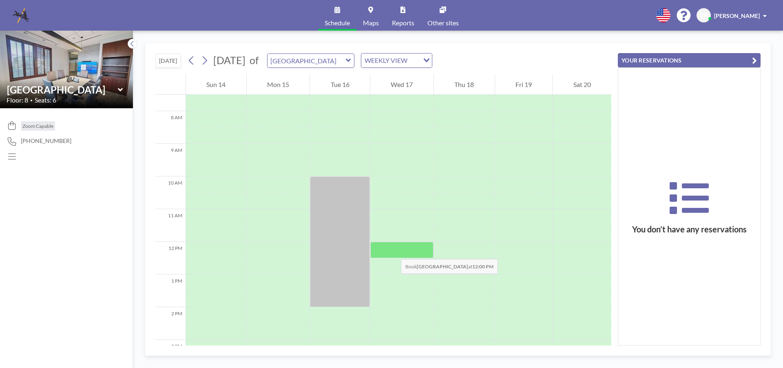 The height and width of the screenshot is (368, 783). I want to click on div: Sat 20, so click(582, 84).